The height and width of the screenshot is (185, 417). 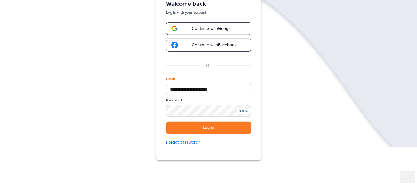 I want to click on p: Log in with your account., so click(x=208, y=13).